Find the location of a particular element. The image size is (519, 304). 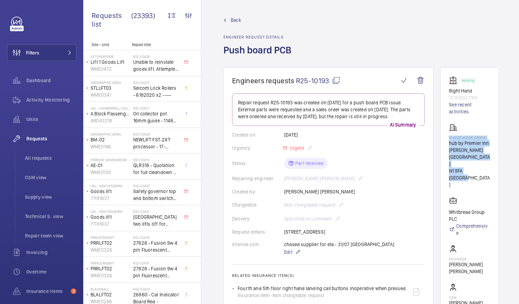

span: All requests is located at coordinates (51, 158).